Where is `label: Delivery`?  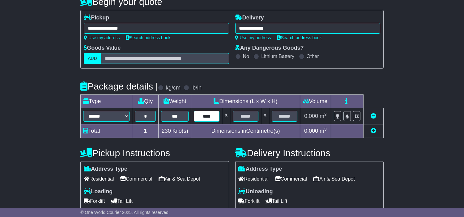 label: Delivery is located at coordinates (249, 18).